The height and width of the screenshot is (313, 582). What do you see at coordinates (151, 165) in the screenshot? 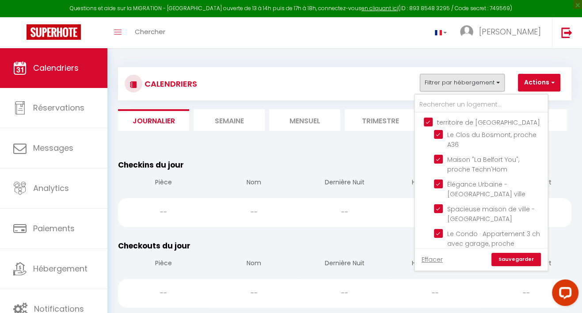
I see `span: Checkins du jour` at bounding box center [151, 165].